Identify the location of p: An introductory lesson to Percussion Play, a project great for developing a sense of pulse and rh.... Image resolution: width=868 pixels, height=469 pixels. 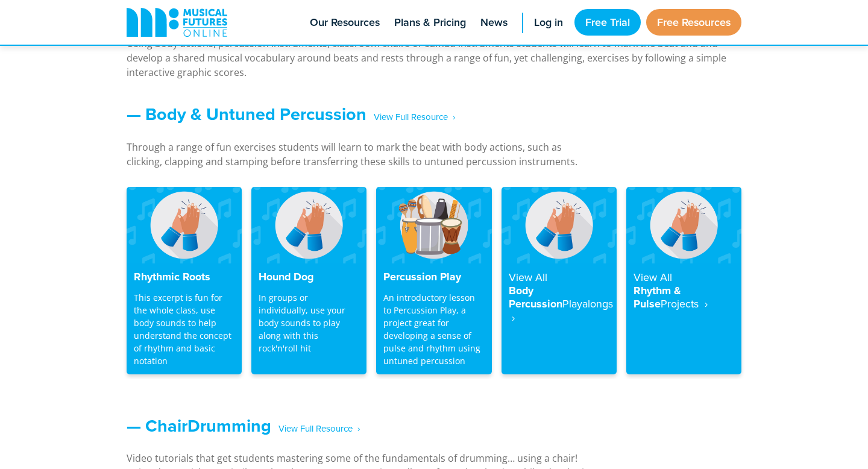
(433, 329).